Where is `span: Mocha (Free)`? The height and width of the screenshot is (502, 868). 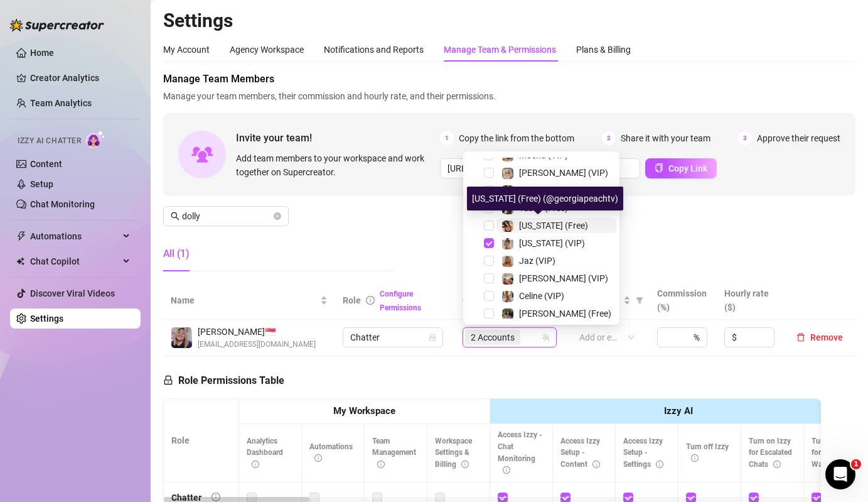 span: Mocha (Free) is located at coordinates (545, 190).